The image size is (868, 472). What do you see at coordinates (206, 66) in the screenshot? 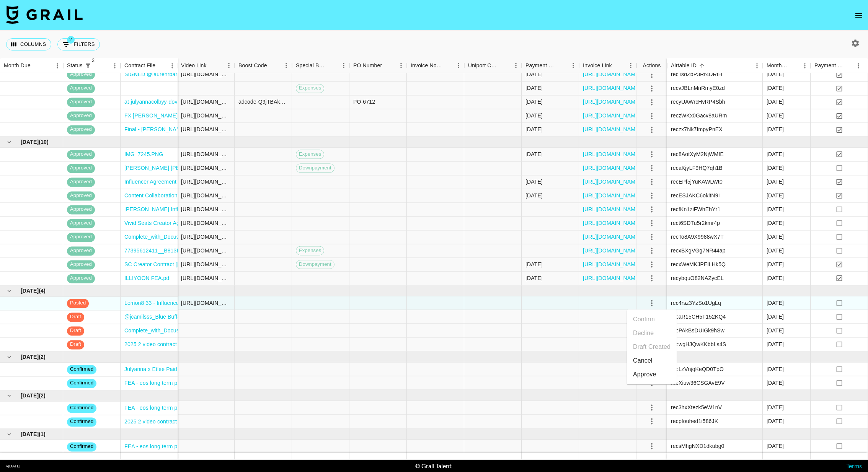
I see `div: Video Link` at bounding box center [206, 66].